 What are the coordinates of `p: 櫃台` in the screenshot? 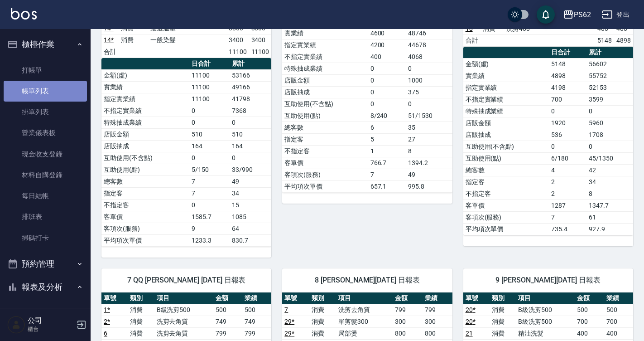 It's located at (51, 329).